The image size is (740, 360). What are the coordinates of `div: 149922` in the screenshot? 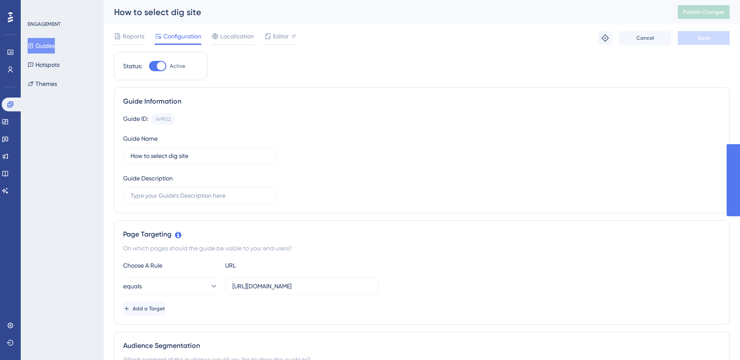 It's located at (163, 119).